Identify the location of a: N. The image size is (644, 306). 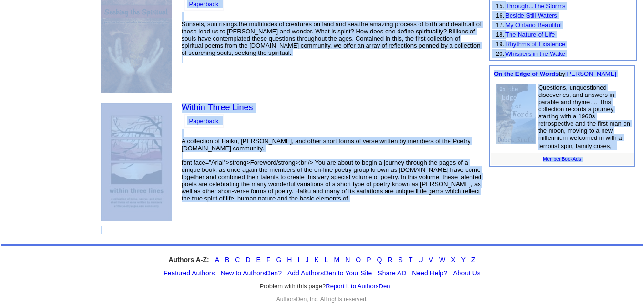
(348, 260).